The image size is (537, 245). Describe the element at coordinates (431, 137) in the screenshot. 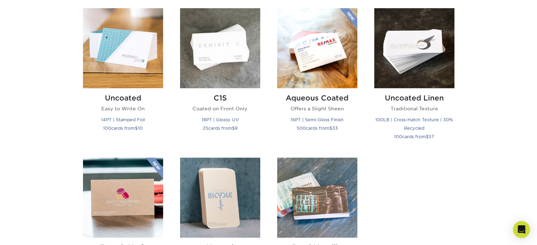

I see `span: 57` at that location.